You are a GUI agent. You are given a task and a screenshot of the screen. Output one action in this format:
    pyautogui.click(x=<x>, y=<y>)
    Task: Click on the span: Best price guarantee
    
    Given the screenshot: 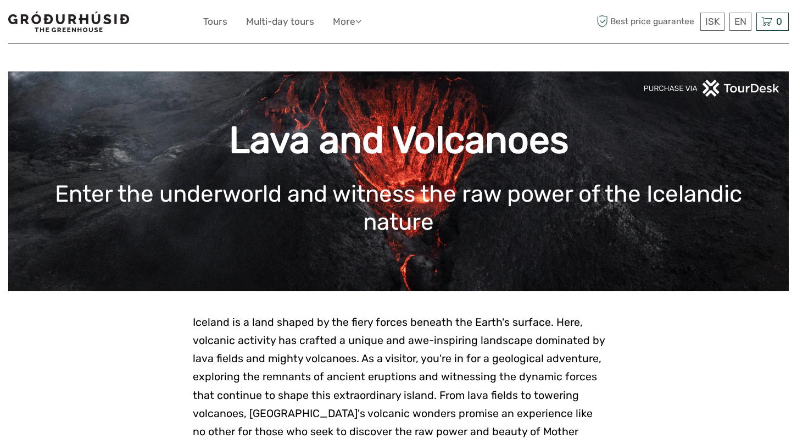 What is the action you would take?
    pyautogui.click(x=645, y=21)
    